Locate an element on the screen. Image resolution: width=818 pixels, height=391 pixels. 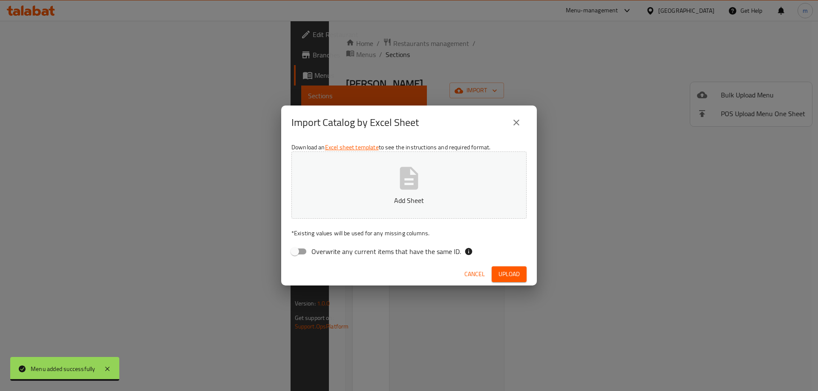
svg: If the overwrite option isn't selected, then the items that match an existing ID will be ignored ... is located at coordinates (468, 252).